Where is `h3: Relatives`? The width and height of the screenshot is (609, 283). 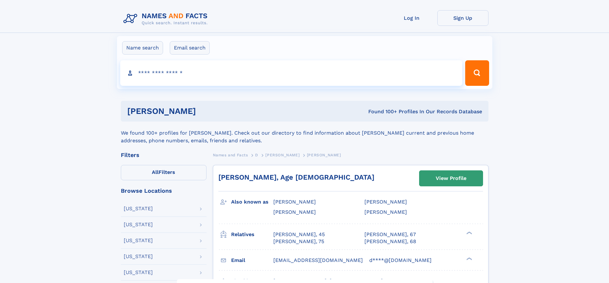 h3: Relatives is located at coordinates (252, 235).